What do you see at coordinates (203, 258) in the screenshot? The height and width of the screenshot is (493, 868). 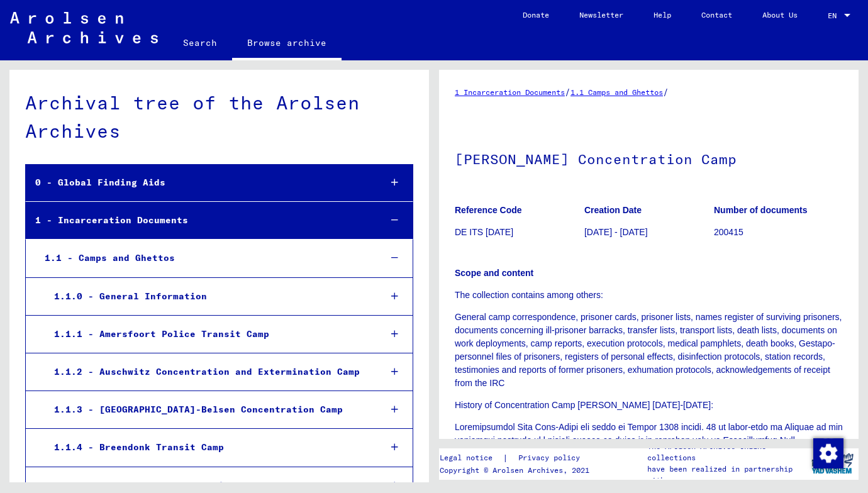 I see `div: 1.1 - Camps and Ghettos` at bounding box center [203, 258].